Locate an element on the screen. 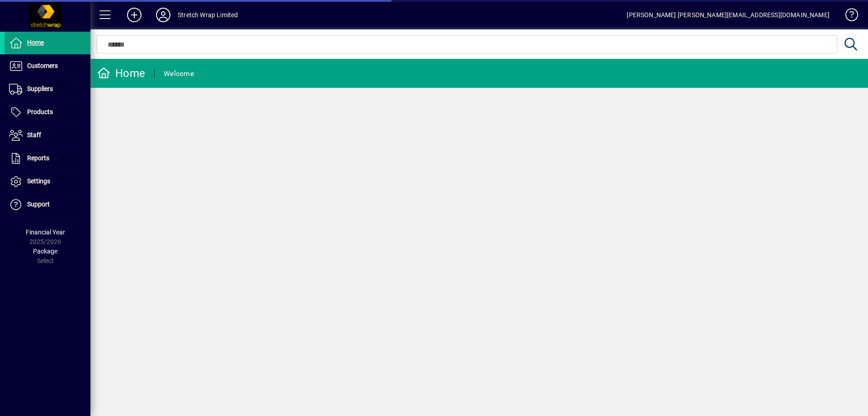 This screenshot has height=416, width=868. span: Reports is located at coordinates (38, 158).